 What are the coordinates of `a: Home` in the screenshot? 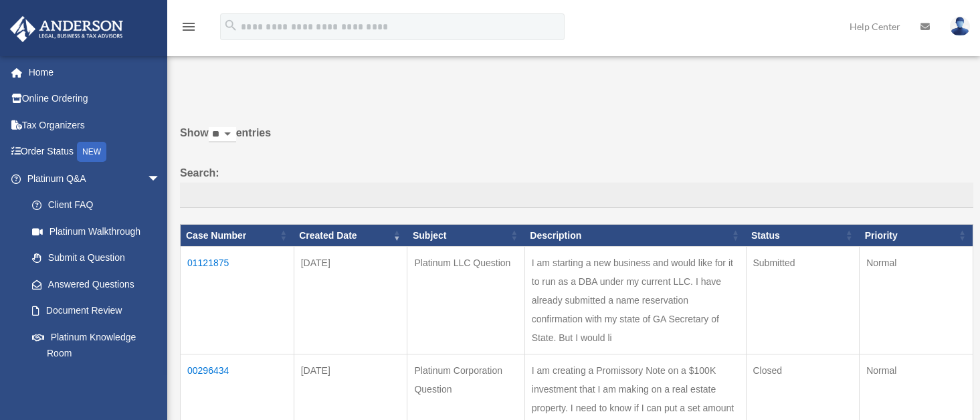 It's located at (95, 72).